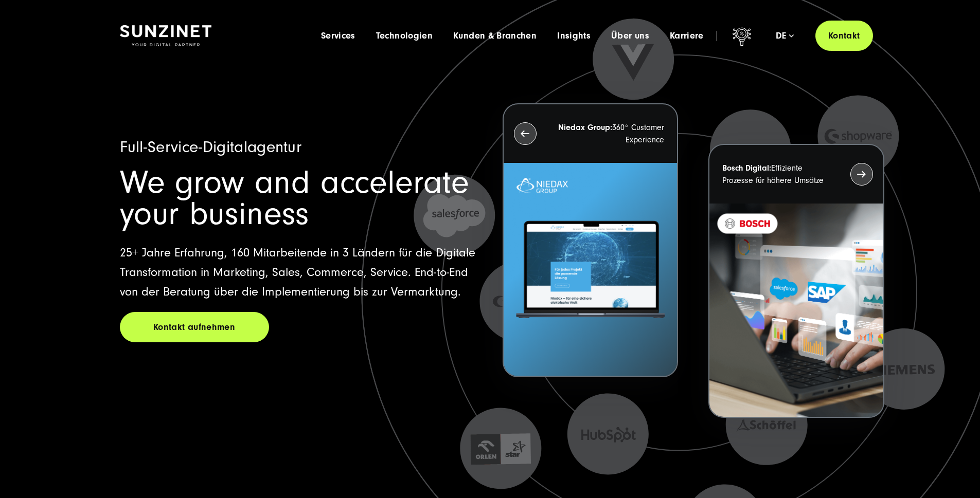 The height and width of the screenshot is (498, 980). I want to click on button: Bosch Digital:Effiziente Prozesse für höhere Umsätze BOSCH - Kundeprojekt - Digital Transformatio..., so click(796, 281).